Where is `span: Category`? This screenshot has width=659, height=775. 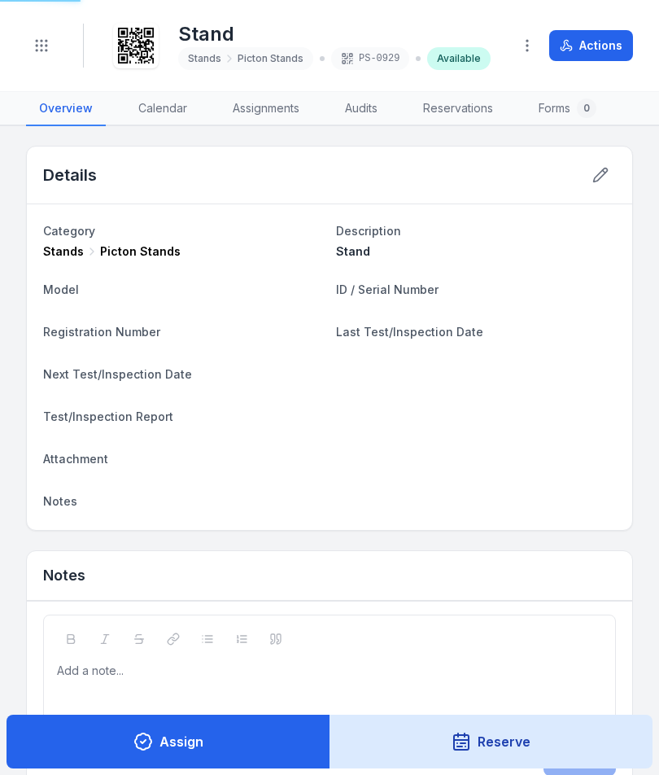
span: Category is located at coordinates (69, 230).